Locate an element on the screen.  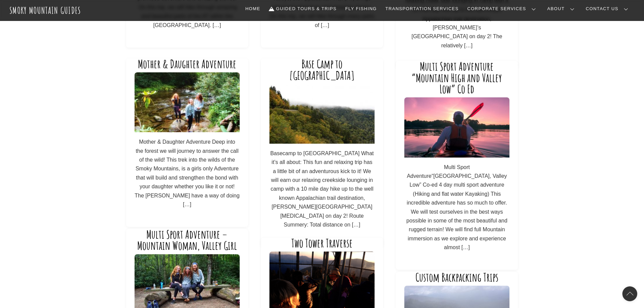
img: DSC_1073 is located at coordinates (322, 114).